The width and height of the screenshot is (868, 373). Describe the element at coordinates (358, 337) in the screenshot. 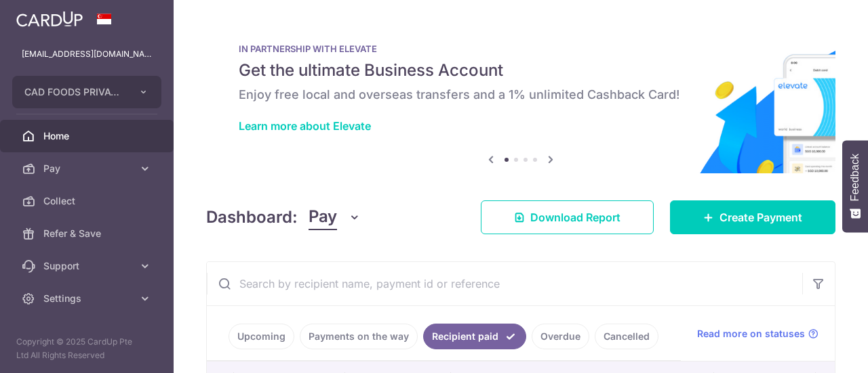

I see `a: Payments on the way` at that location.